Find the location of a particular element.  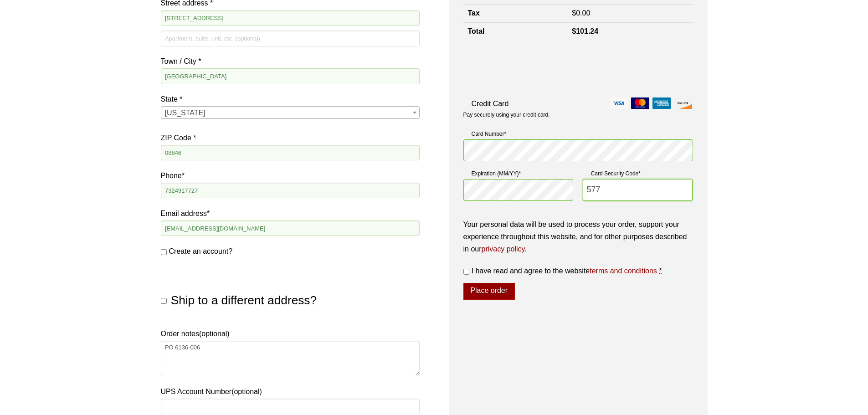

a: privacy policy is located at coordinates (503, 248).